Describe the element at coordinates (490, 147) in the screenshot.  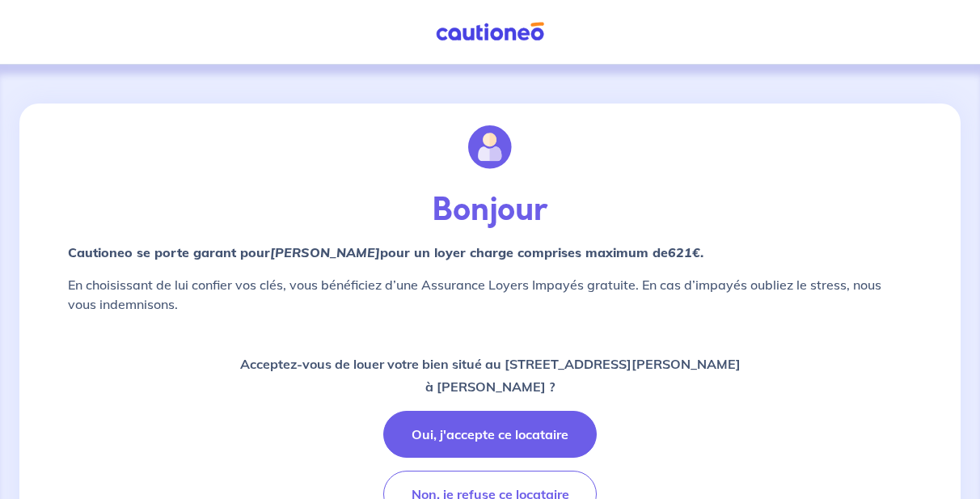
I see `img: illu_account.svg` at that location.